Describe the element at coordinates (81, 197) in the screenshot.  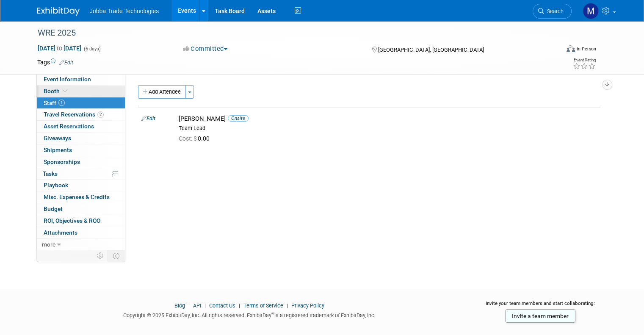
I see `a: Misc. Expenses & Credits` at that location.